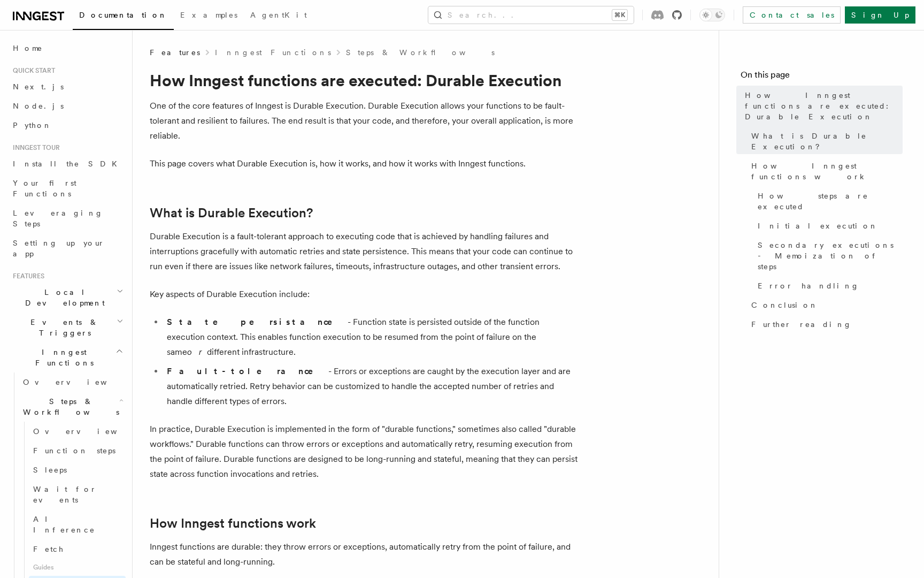 The width and height of the screenshot is (924, 578). What do you see at coordinates (67, 248) in the screenshot?
I see `a: Setting up your app` at bounding box center [67, 248].